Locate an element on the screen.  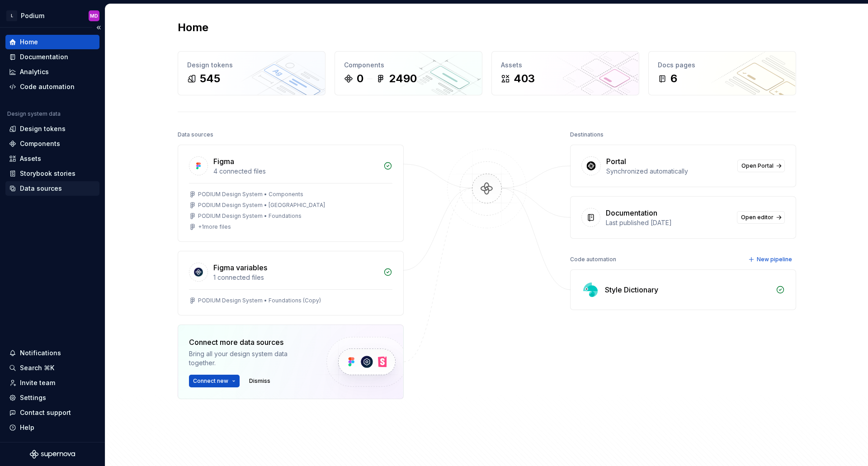
a: Open Portal is located at coordinates (761, 165).